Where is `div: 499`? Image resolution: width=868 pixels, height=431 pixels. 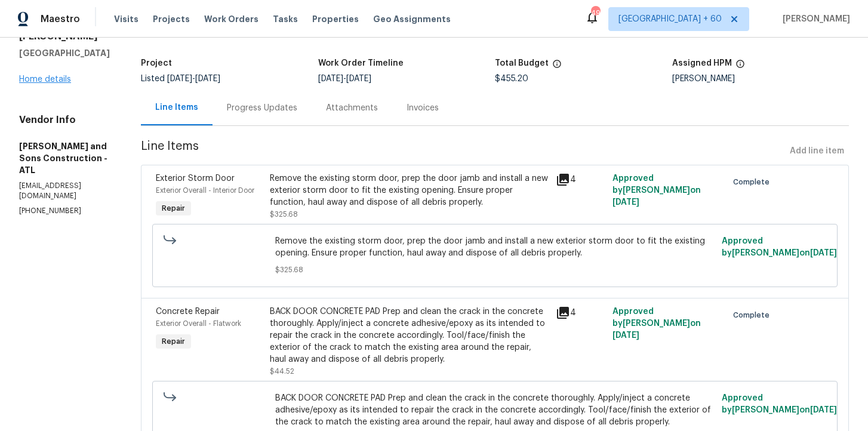 div: 499 is located at coordinates (595, 13).